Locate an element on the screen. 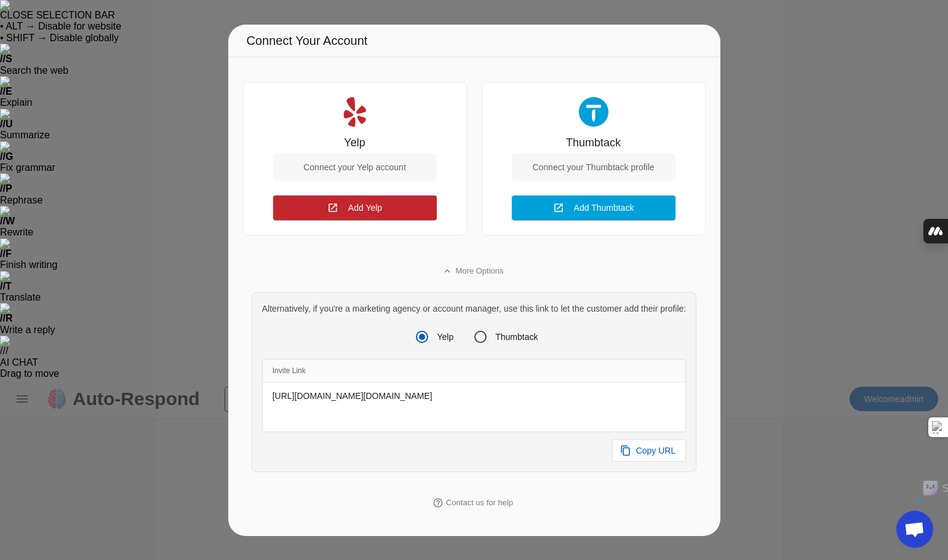 The height and width of the screenshot is (560, 948). span: Contact us for help is located at coordinates (479, 503).